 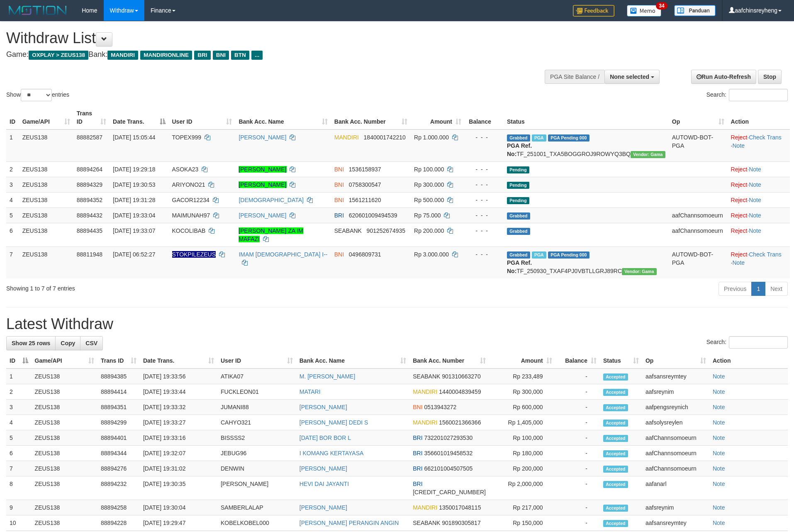 I want to click on span: MAIMUNAH97, so click(x=191, y=215).